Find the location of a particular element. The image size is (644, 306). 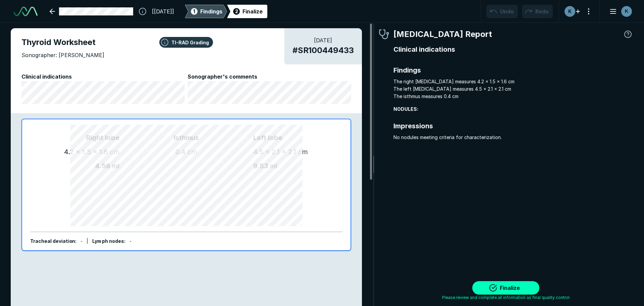

div: Finalize is located at coordinates (252, 11).